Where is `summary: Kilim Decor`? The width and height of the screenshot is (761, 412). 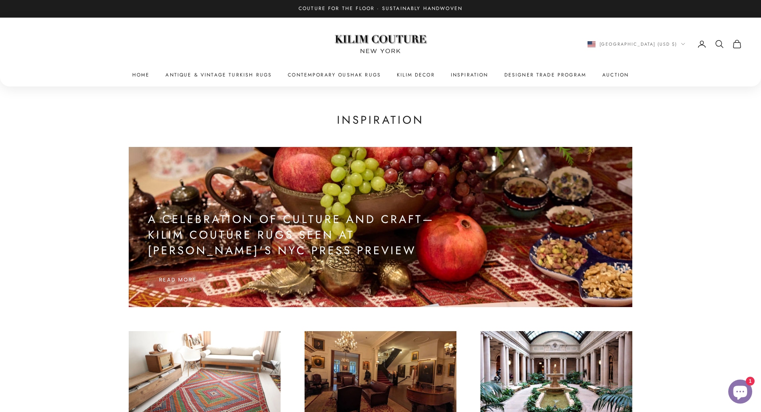 summary: Kilim Decor is located at coordinates (416, 75).